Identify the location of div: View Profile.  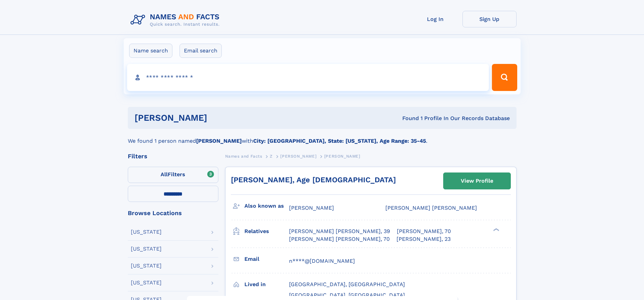
(477, 181).